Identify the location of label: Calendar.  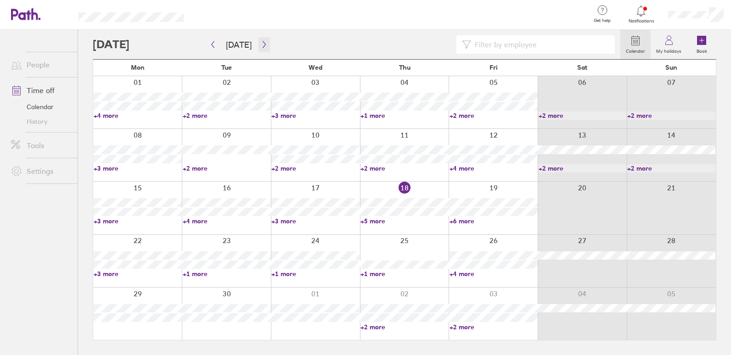
(635, 50).